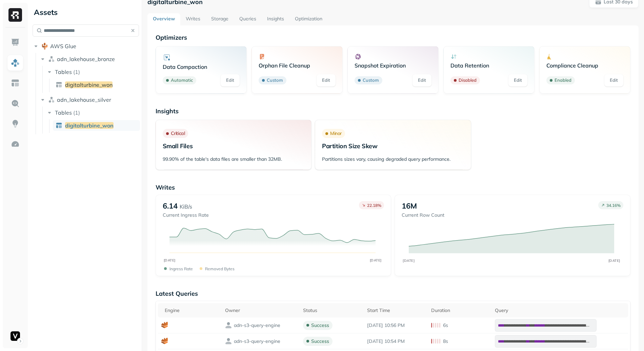 The image size is (644, 351). I want to click on p: 22.18 %, so click(375, 205).